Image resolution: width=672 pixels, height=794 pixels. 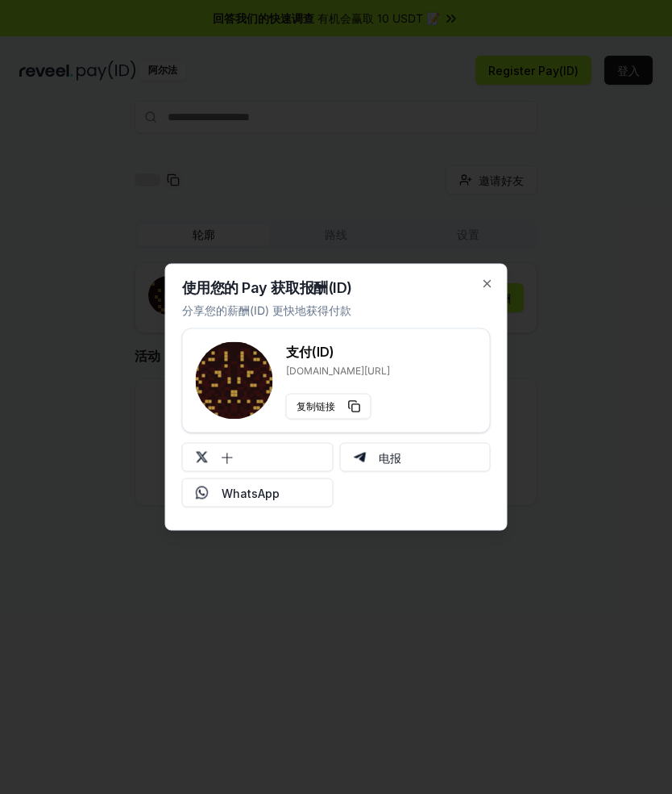 I want to click on button: 复制链接, so click(x=329, y=406).